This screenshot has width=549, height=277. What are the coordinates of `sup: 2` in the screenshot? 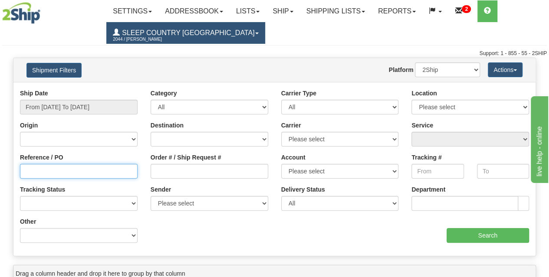 It's located at (466, 9).